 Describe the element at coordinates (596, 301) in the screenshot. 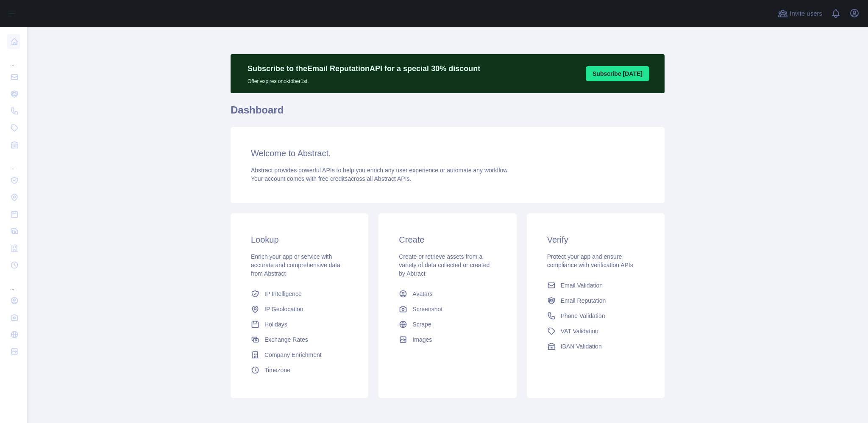

I see `a: Email Reputation` at that location.